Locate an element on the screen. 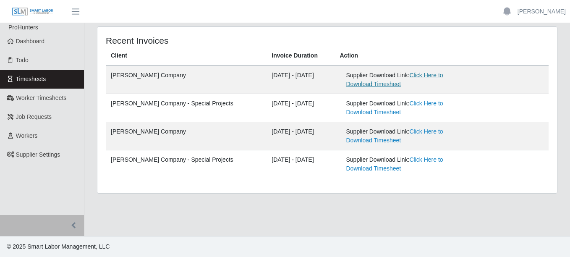 The height and width of the screenshot is (257, 570). th: Invoice Duration is located at coordinates (301, 56).